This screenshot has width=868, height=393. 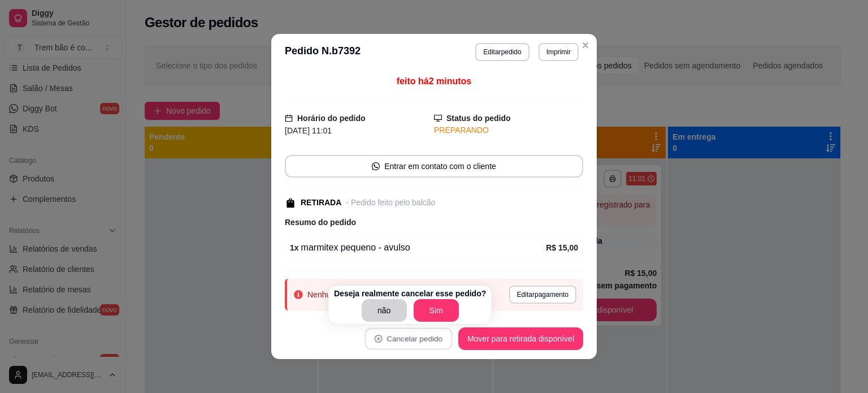 I want to click on button: Sim, so click(x=437, y=310).